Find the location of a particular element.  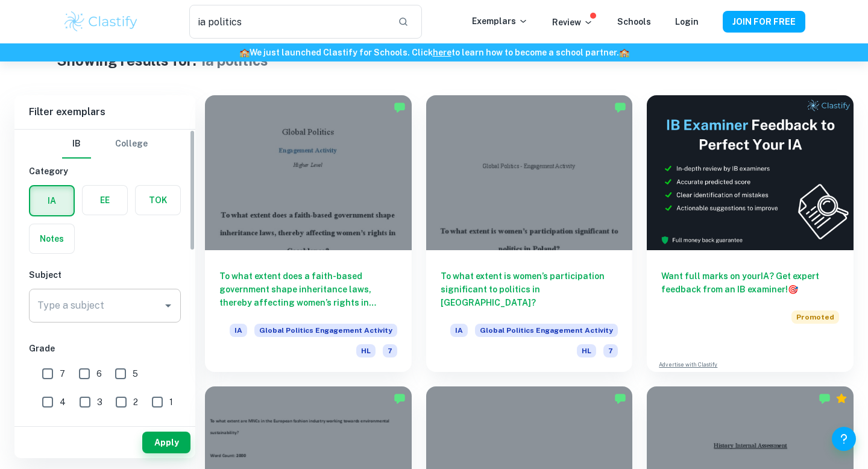

div: Premium is located at coordinates (841, 399).